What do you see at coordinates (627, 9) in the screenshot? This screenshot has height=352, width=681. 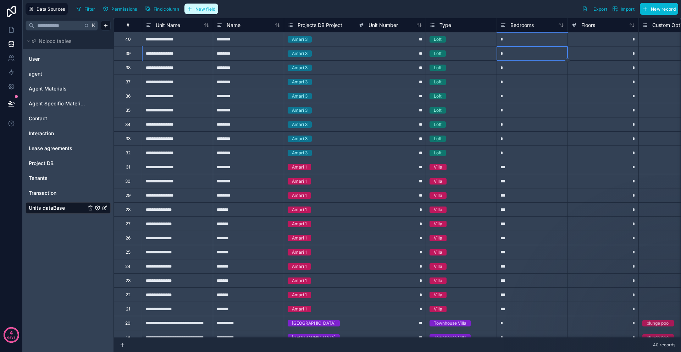 I see `span: Import` at bounding box center [627, 9].